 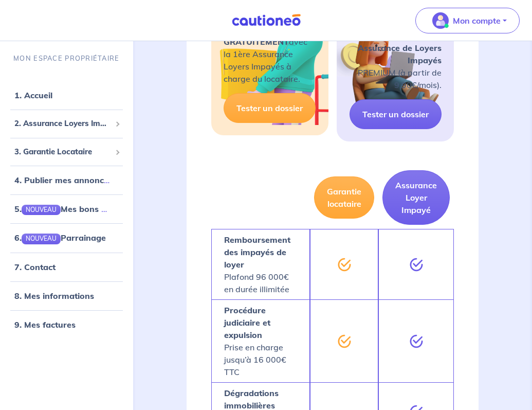 I want to click on button: Garantie locataire, so click(x=344, y=198).